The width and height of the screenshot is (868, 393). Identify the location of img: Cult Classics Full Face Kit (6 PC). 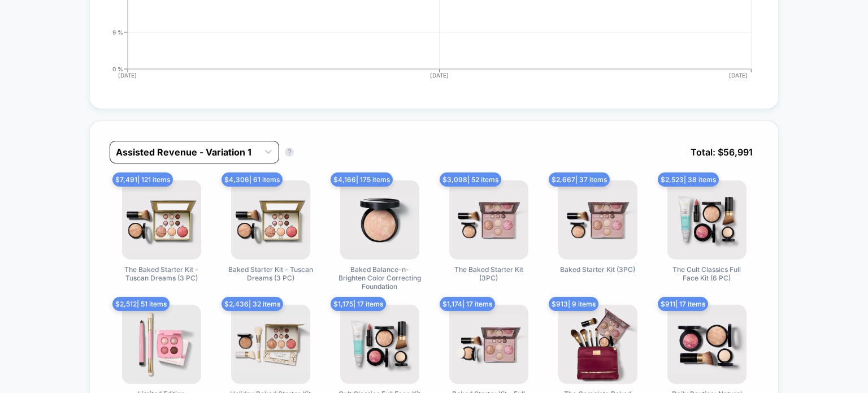
(380, 345).